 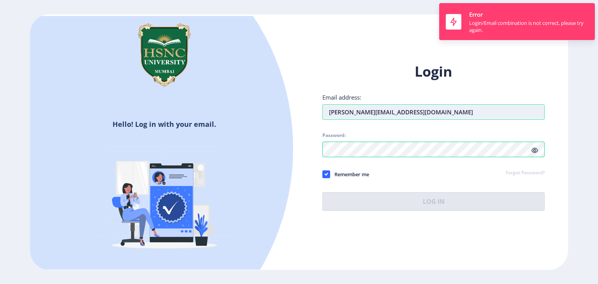 I want to click on h1: Login, so click(x=433, y=72).